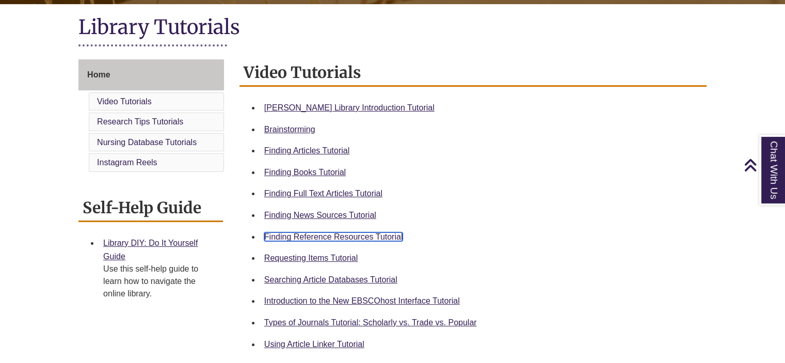 The image size is (785, 363). Describe the element at coordinates (140, 121) in the screenshot. I see `a: Research Tips Tutorials` at that location.